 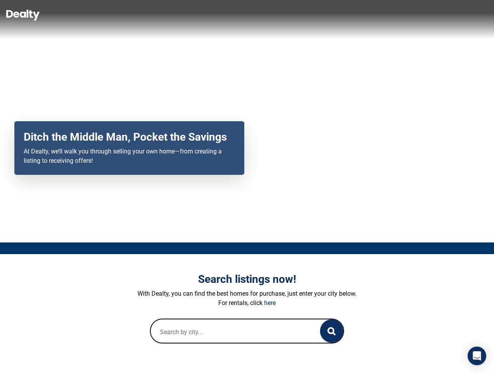 What do you see at coordinates (247, 303) in the screenshot?
I see `p: For rentals, click` at bounding box center [247, 303].